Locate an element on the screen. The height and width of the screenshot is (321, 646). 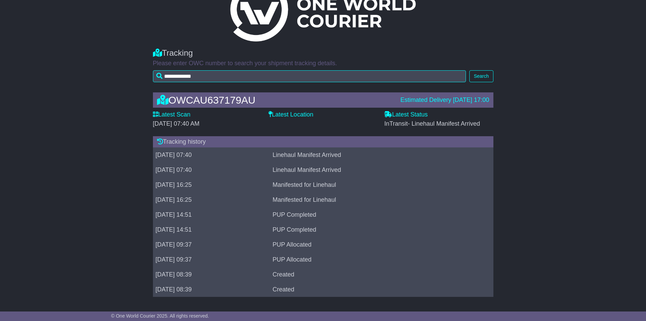
div: Tracking is located at coordinates (323, 53).